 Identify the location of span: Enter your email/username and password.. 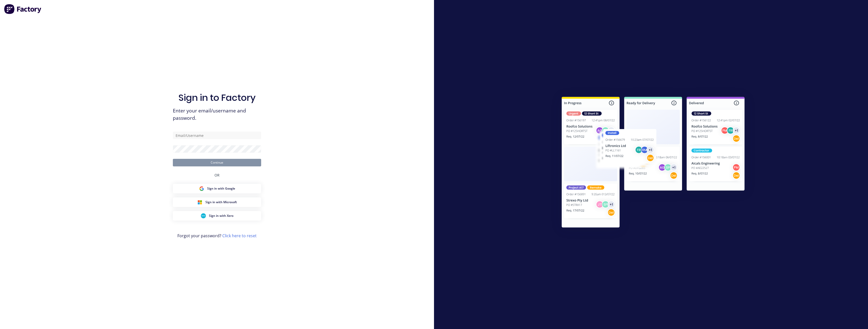
(217, 114).